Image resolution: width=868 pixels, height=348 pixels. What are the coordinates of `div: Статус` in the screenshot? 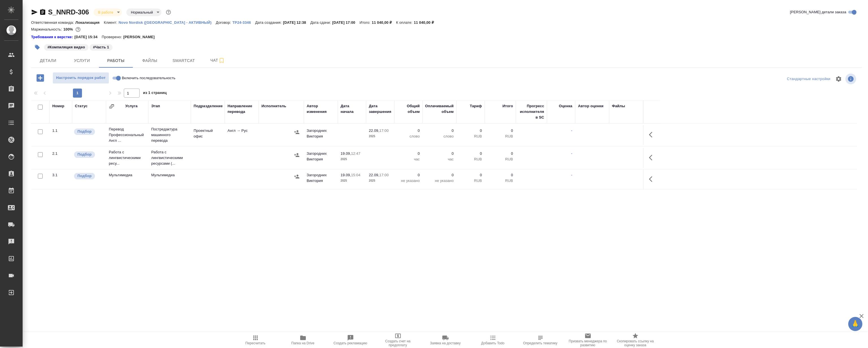 It's located at (81, 106).